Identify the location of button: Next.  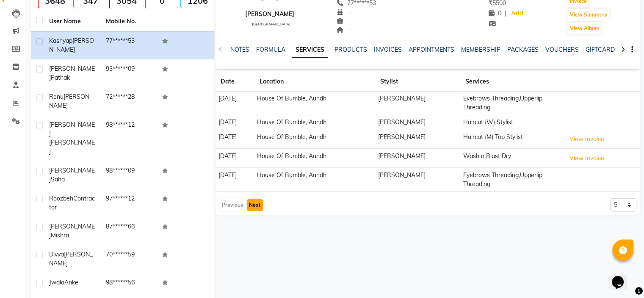
(254, 205).